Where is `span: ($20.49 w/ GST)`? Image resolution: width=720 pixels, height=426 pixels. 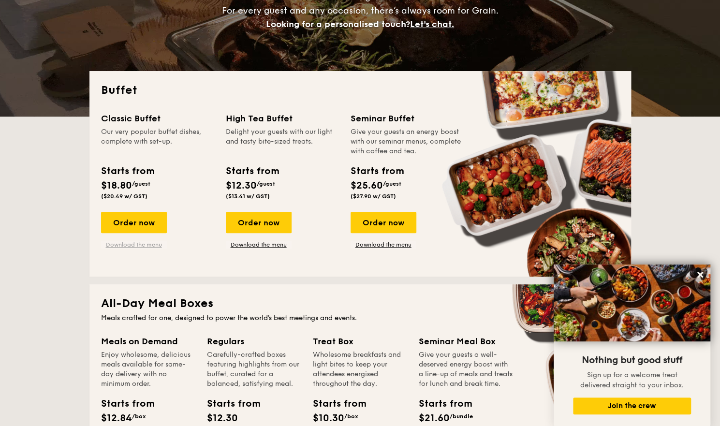 span: ($20.49 w/ GST) is located at coordinates (124, 196).